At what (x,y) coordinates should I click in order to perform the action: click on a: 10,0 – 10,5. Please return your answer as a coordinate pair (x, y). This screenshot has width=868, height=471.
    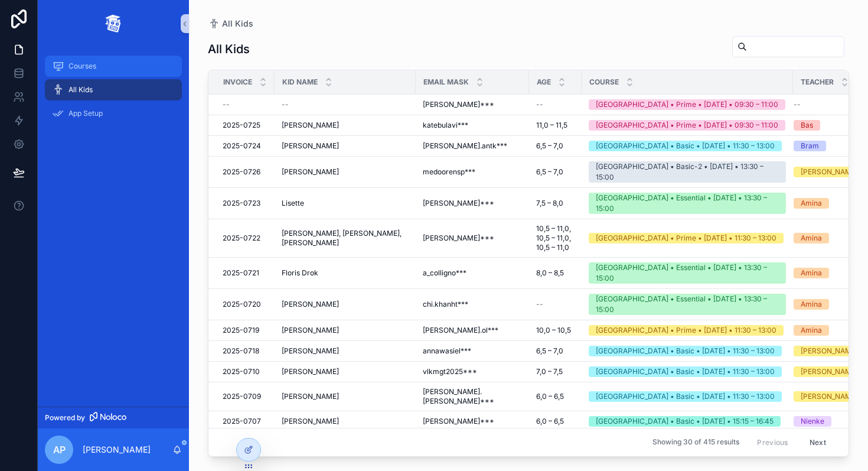
    Looking at the image, I should click on (555, 331).